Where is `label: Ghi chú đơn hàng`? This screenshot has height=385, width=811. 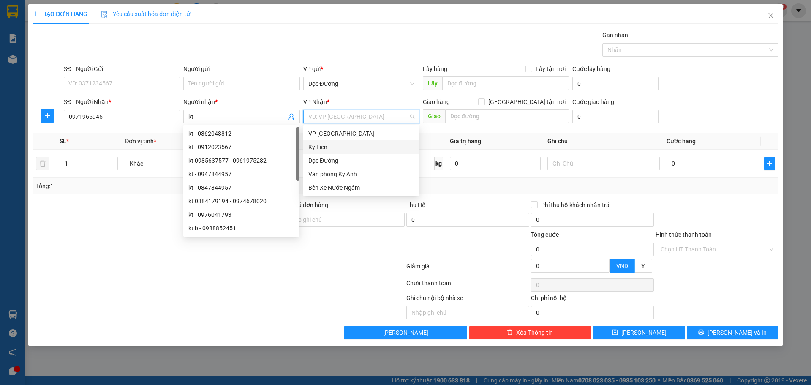 label: Ghi chú đơn hàng is located at coordinates (305, 205).